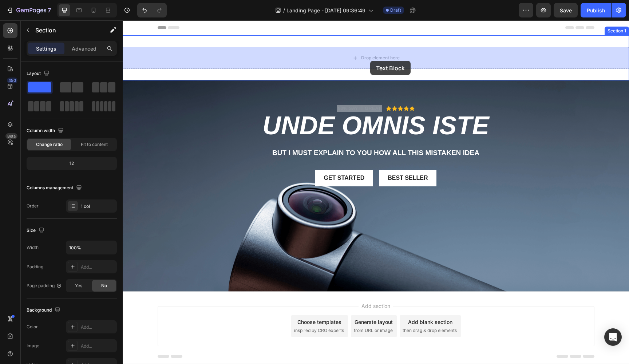 This screenshot has width=629, height=364. What do you see at coordinates (44, 310) in the screenshot?
I see `div: Background` at bounding box center [44, 310].